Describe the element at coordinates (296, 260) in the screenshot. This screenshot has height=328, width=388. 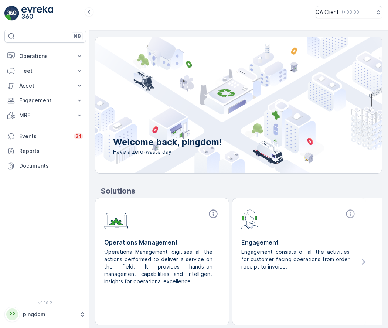
I see `p: Engagement consists of all the activities for customer facing operations from order receipt to in...` at that location.